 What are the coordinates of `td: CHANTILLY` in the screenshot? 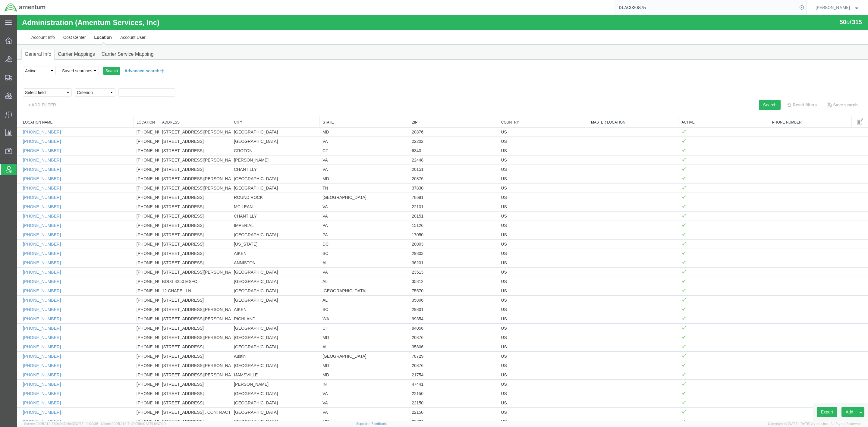 It's located at (258, 201).